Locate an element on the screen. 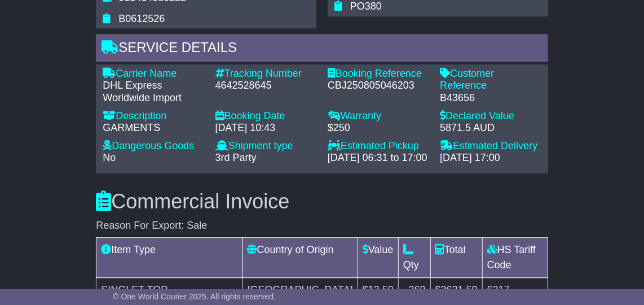  div: GARMENTS is located at coordinates (153, 128).